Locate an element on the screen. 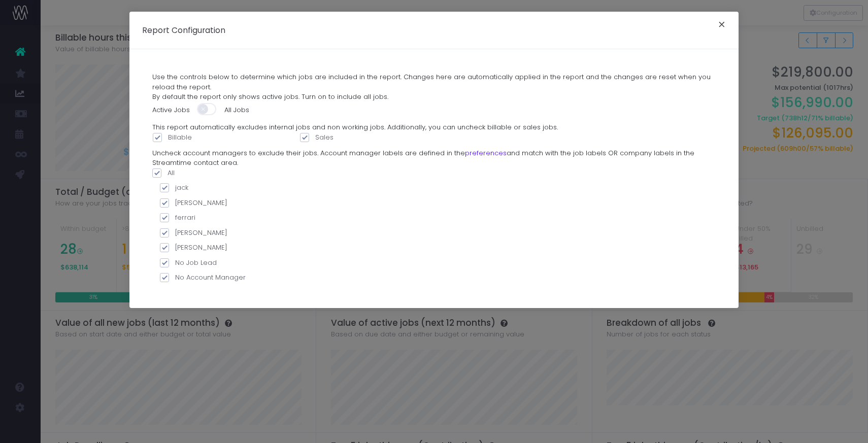  label: All is located at coordinates (434, 173).